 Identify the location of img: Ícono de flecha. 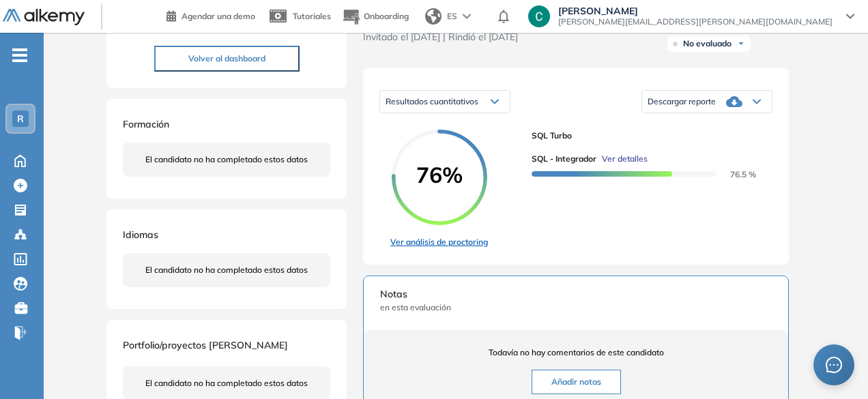
(741, 44).